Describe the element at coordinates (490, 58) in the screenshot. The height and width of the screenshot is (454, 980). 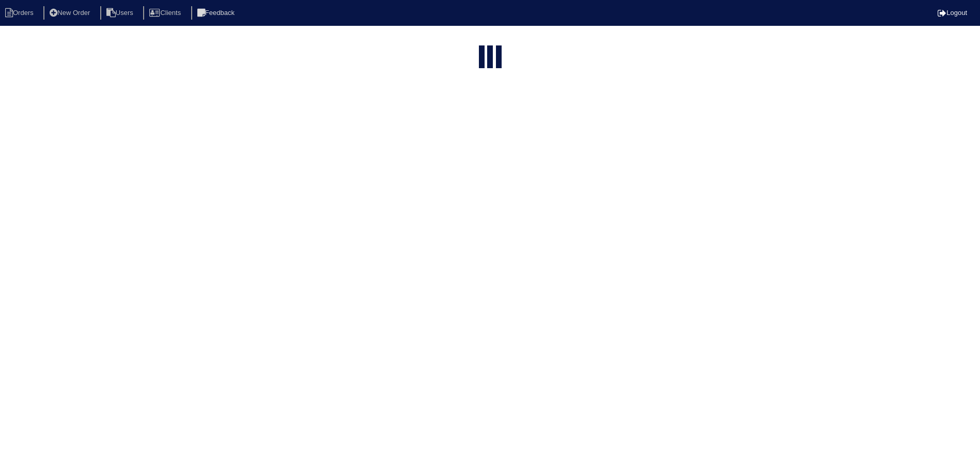
I see `div: loading...` at that location.